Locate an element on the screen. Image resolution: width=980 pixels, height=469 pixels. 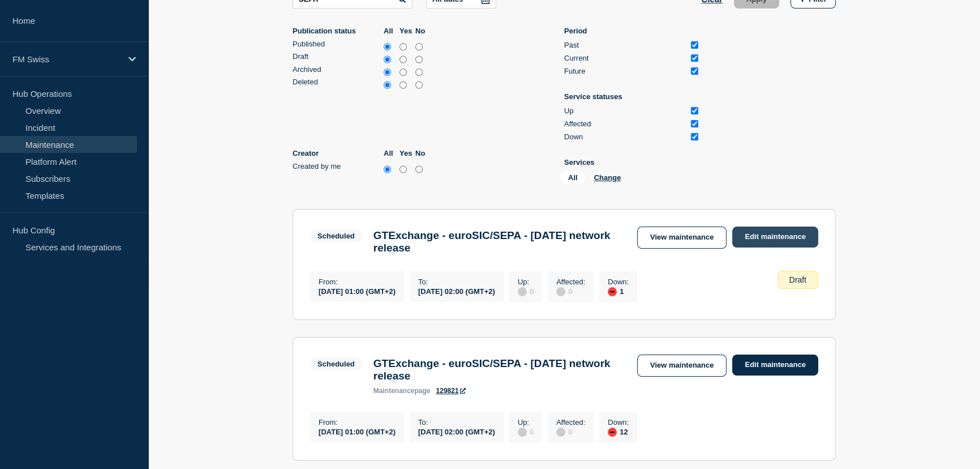
button: Change is located at coordinates (607, 177).